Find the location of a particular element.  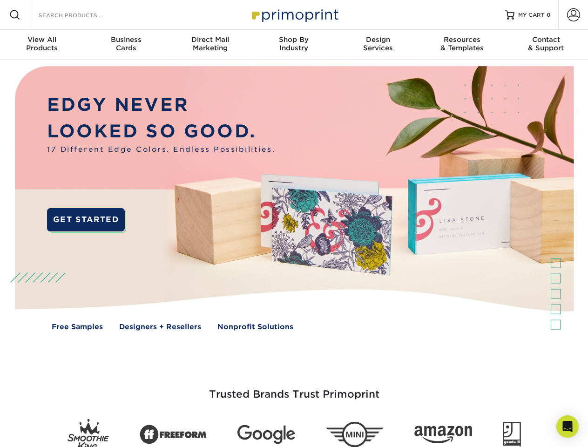

a: GET STARTED is located at coordinates (86, 220).